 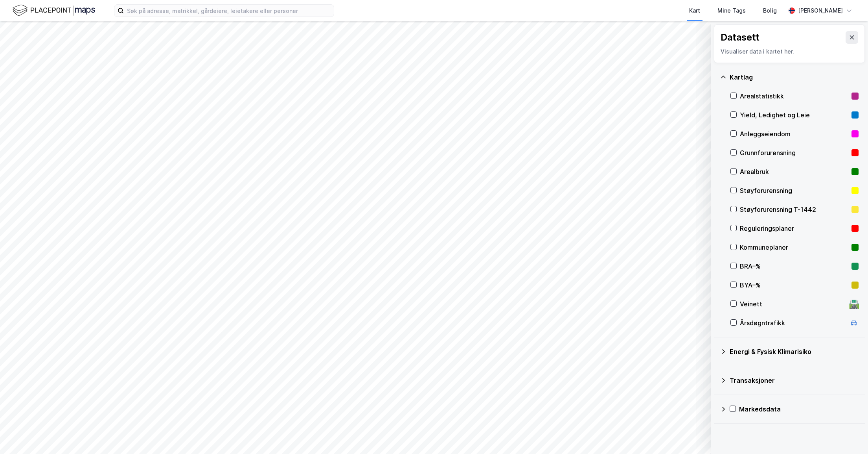 What do you see at coordinates (740, 37) in the screenshot?
I see `div: Datasett` at bounding box center [740, 37].